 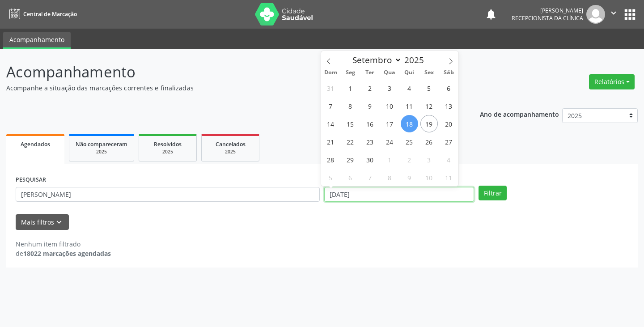 I want to click on p: Acompanhe a situação das marcações correntes e finalizadas, so click(x=227, y=88).